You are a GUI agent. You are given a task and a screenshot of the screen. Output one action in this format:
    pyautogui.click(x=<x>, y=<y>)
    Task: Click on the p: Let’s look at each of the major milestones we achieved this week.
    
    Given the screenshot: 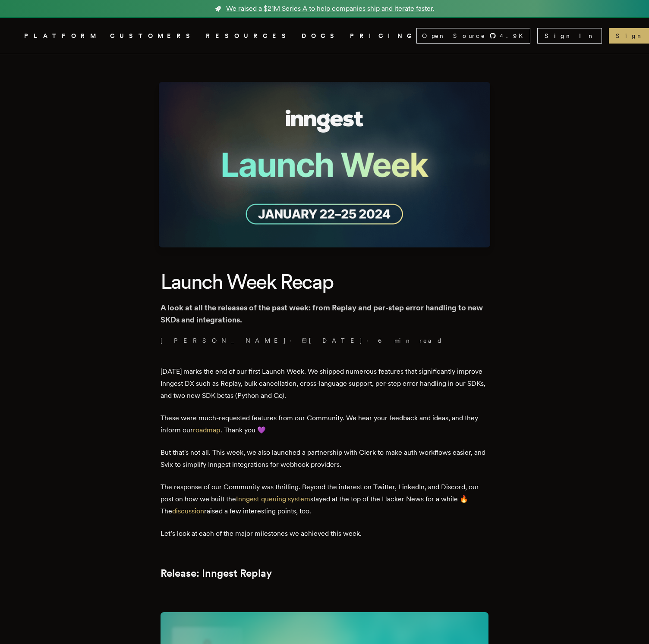 What is the action you would take?
    pyautogui.click(x=324, y=534)
    